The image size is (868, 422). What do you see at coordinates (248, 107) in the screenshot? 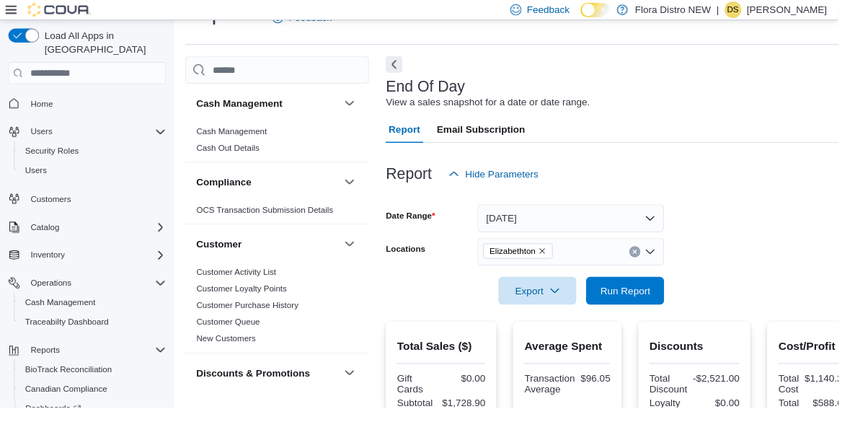
I see `h3: Cash Management` at bounding box center [248, 107].